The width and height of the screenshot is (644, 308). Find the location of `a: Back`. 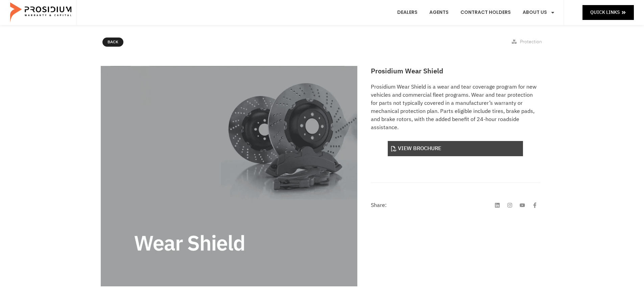

a: Back is located at coordinates (113, 42).